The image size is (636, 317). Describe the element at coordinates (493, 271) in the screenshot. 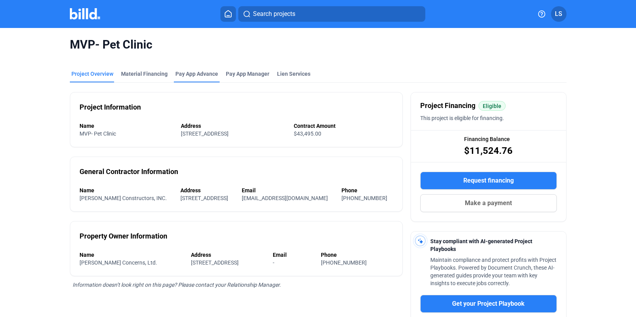

I see `span: Maintain compliance and protect profits with Project Playbooks. Powered by Document Crunch, these...` at that location.